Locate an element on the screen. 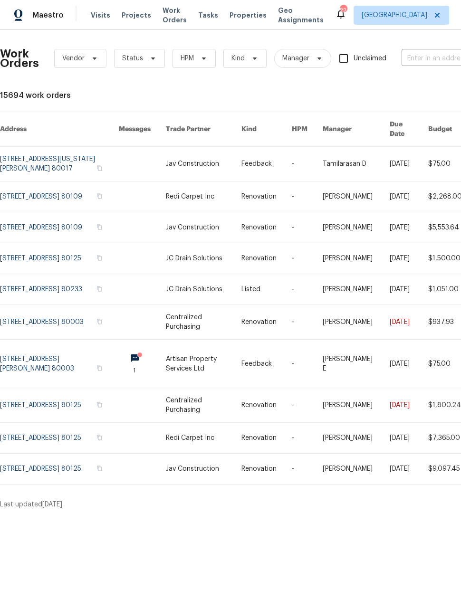 The height and width of the screenshot is (609, 461). span: Status is located at coordinates (133, 58).